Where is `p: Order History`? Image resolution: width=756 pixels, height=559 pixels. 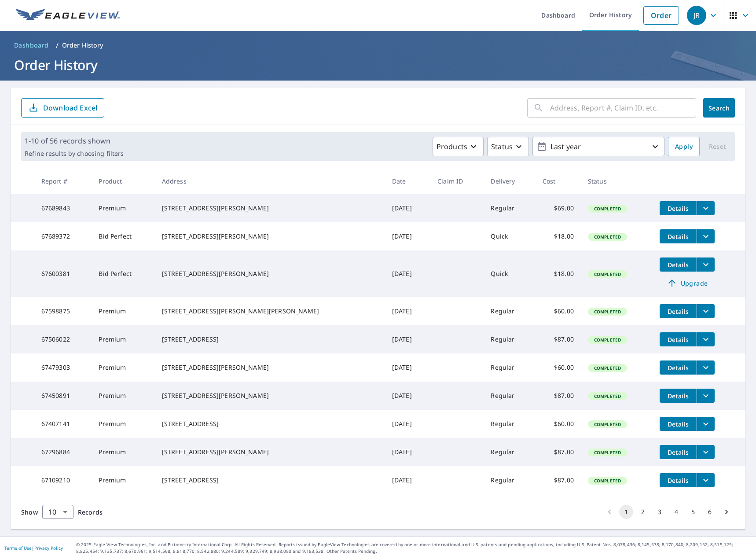 p: Order History is located at coordinates (83, 45).